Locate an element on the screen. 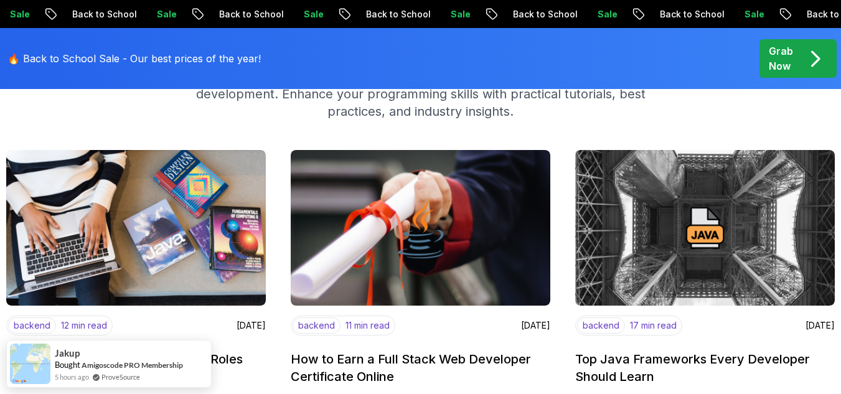  a: Amigoscode PRO Membership is located at coordinates (132, 365).